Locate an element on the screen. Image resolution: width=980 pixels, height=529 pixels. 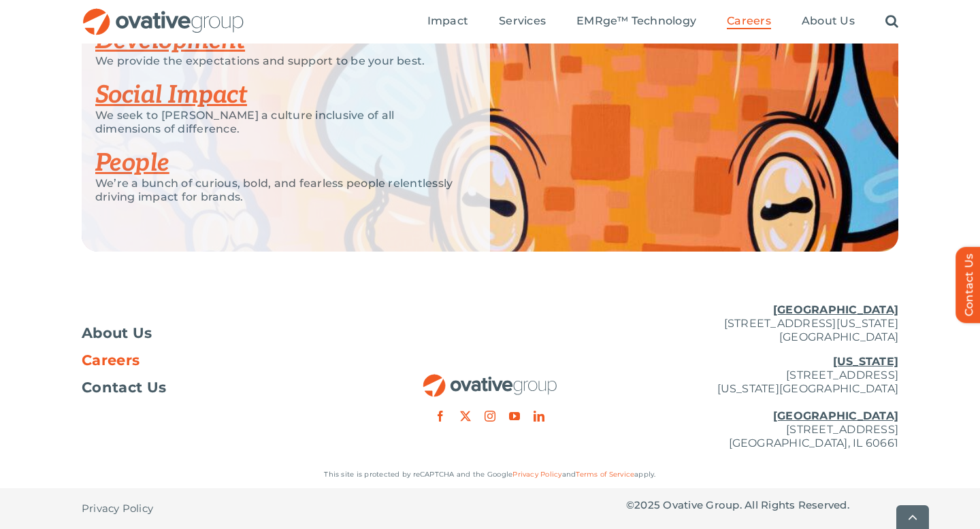
a: twitter is located at coordinates (466, 416).